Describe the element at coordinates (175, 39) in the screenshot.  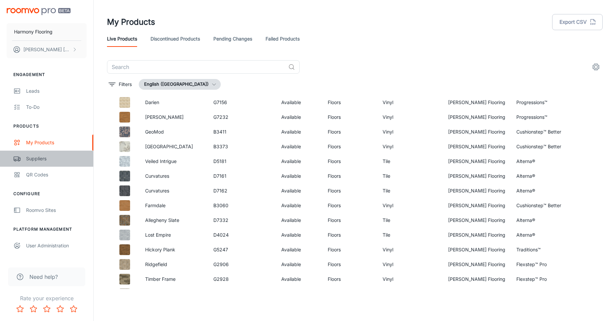
I see `a: Discontinued Products` at that location.